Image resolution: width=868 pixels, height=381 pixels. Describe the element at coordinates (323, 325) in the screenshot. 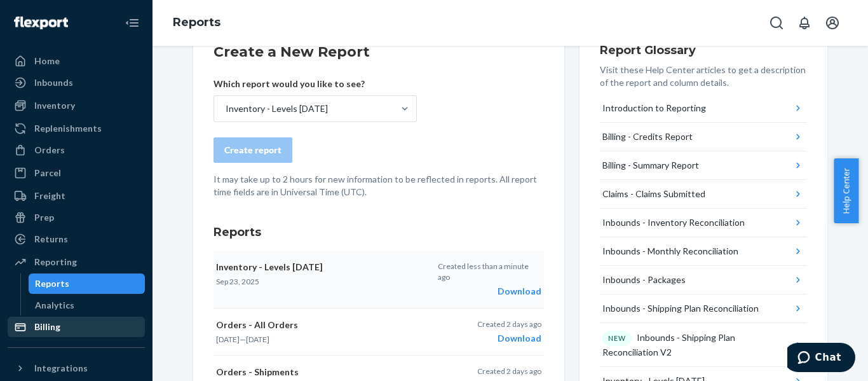

I see `p: Orders - All Orders` at that location.